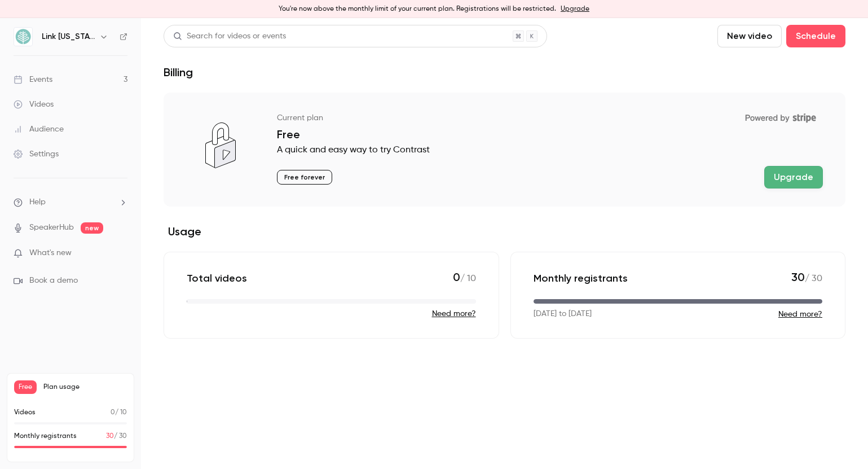  Describe the element at coordinates (32, 80) in the screenshot. I see `div: Events` at that location.